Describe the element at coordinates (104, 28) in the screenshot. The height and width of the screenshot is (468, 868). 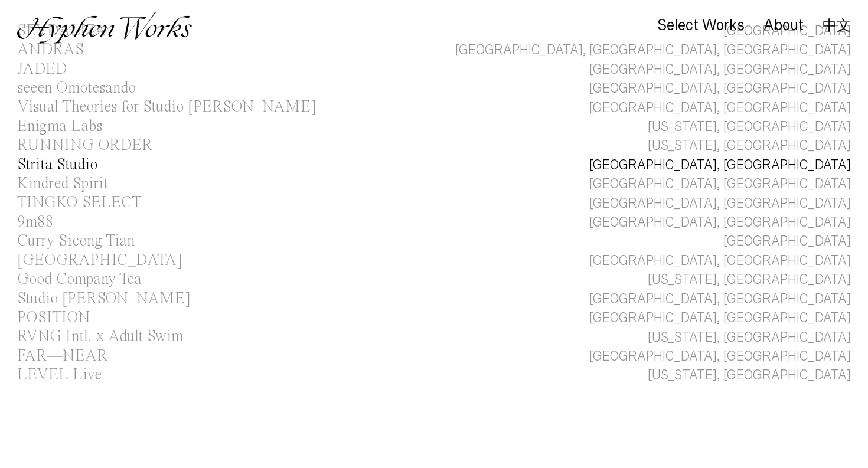
I see `img: Hyphen Works` at that location.